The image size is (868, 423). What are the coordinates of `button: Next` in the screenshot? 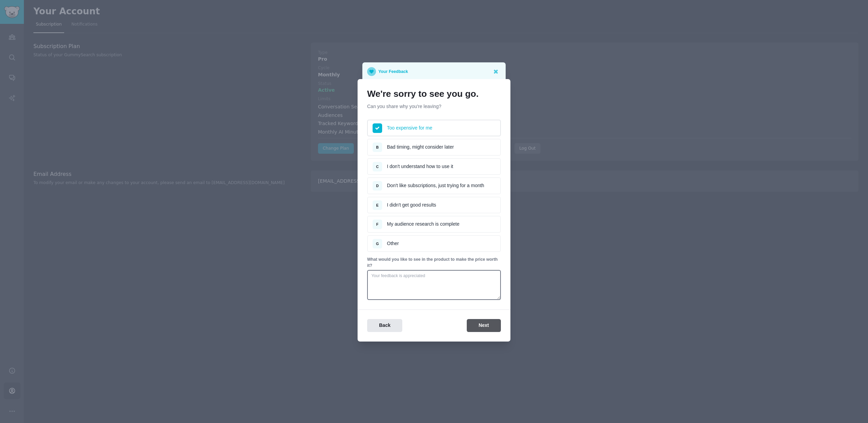 It's located at (484, 326).